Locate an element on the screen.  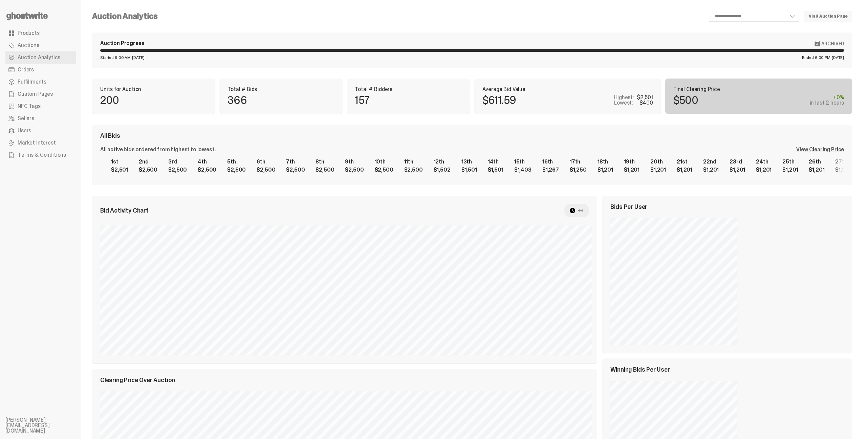
div: 21st is located at coordinates (685, 162).